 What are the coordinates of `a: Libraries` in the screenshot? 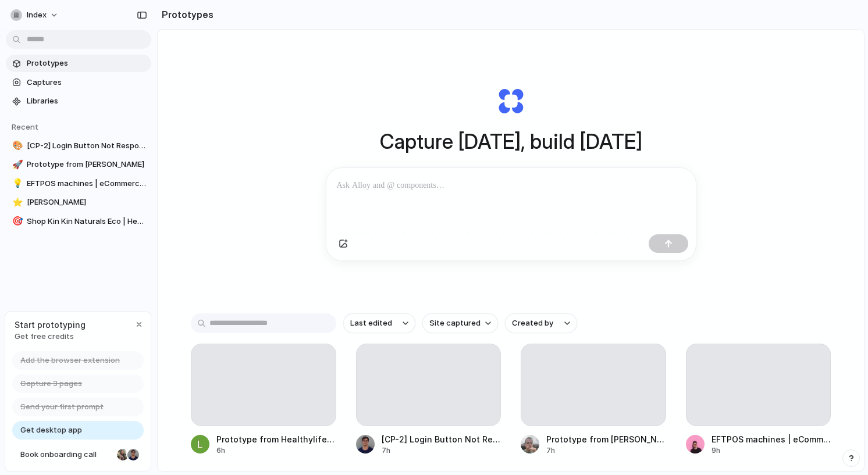 It's located at (78, 101).